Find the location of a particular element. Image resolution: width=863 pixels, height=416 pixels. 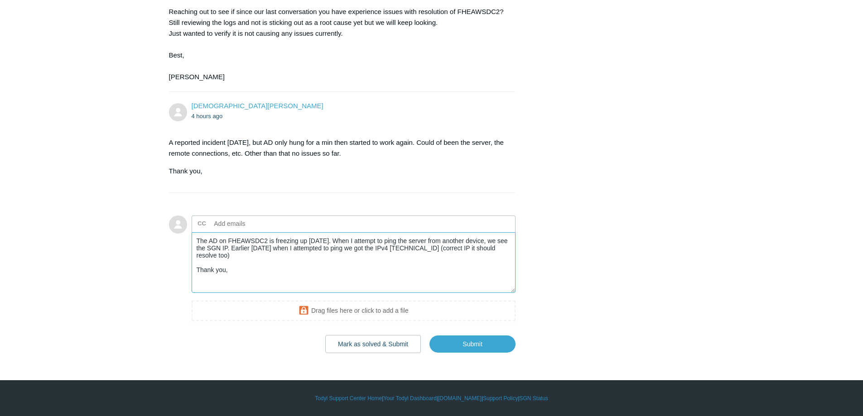

a: Todyl Support Center Home is located at coordinates (348, 399).